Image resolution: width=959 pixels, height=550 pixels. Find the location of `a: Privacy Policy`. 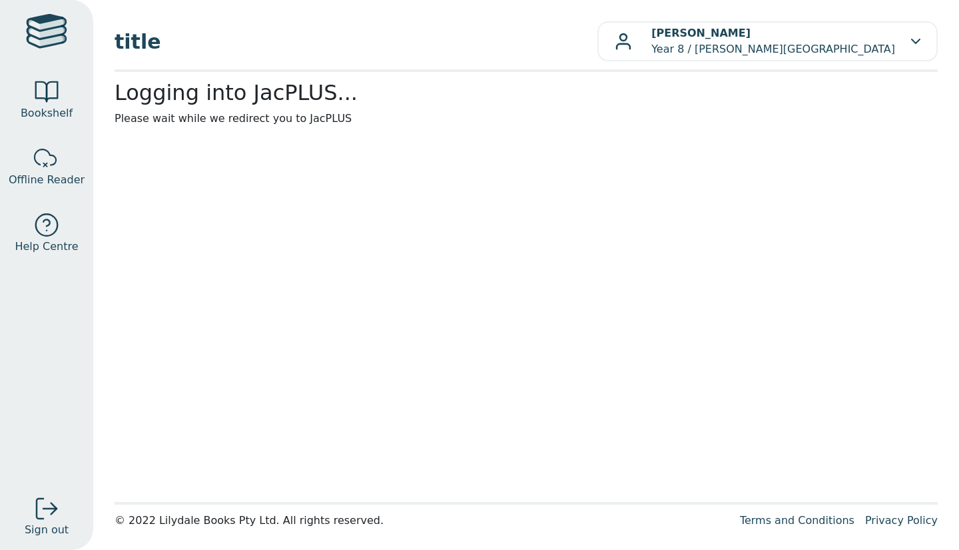

a: Privacy Policy is located at coordinates (901, 520).